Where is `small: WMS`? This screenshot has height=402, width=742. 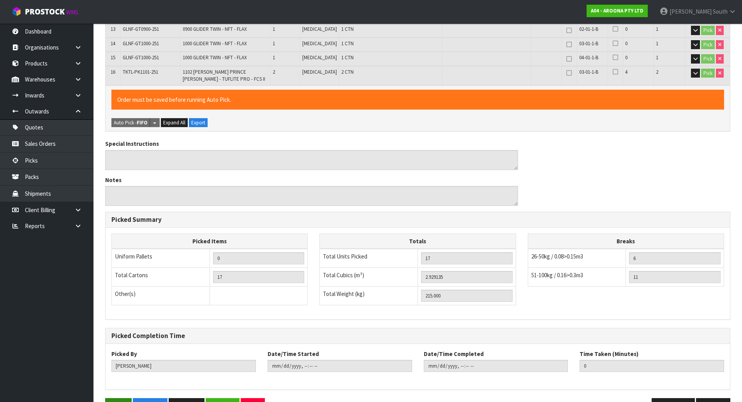 small: WMS is located at coordinates (72, 12).